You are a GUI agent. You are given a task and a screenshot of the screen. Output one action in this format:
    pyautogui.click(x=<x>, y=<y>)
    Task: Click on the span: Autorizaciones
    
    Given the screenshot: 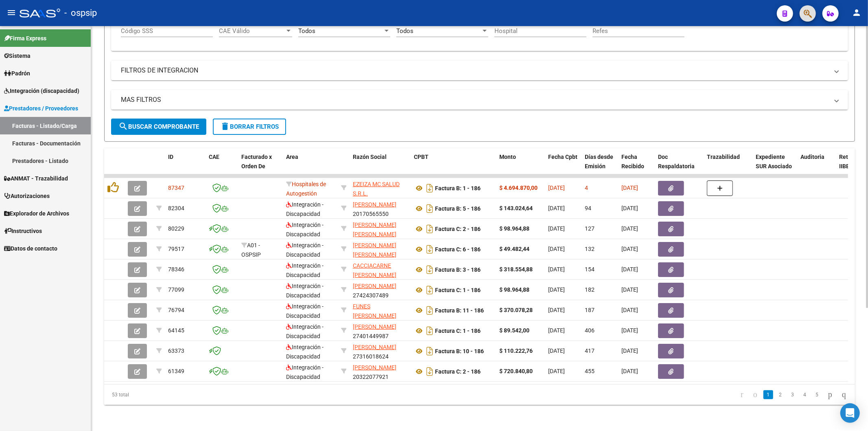 What is the action you would take?
    pyautogui.click(x=27, y=195)
    